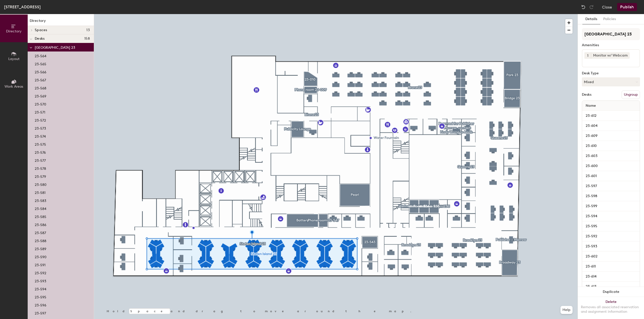 Image resolution: width=644 pixels, height=319 pixels. What do you see at coordinates (39, 39) in the screenshot?
I see `span: Desks` at bounding box center [39, 39].